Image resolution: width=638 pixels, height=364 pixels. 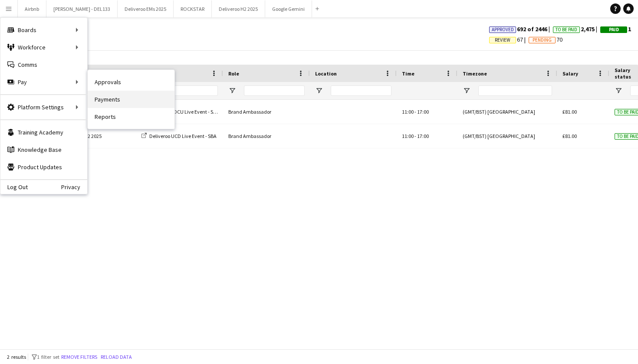 What do you see at coordinates (44, 107) in the screenshot?
I see `div: Platform Settings` at bounding box center [44, 107].